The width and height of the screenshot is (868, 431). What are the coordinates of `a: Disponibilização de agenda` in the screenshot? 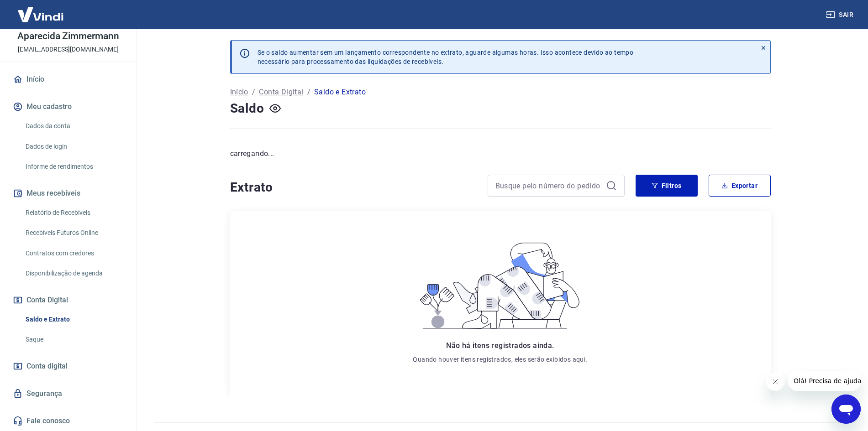 It's located at (74, 274).